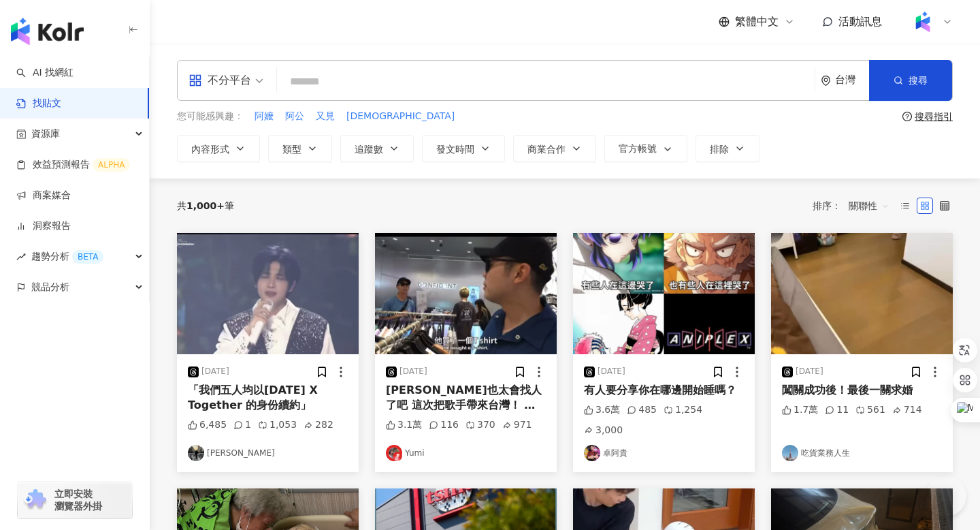 The width and height of the screenshot is (980, 530). What do you see at coordinates (908, 409) in the screenshot?
I see `div: 714` at bounding box center [908, 409].